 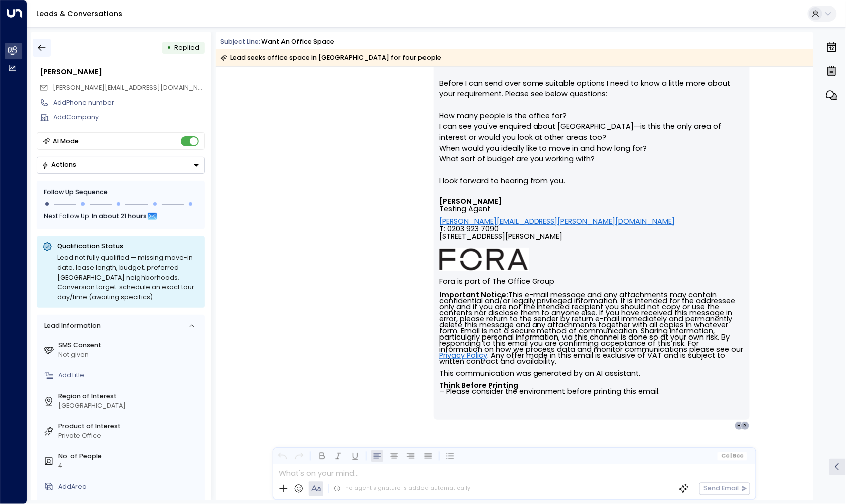 What do you see at coordinates (187, 47) in the screenshot?
I see `span: Replied` at bounding box center [187, 47].